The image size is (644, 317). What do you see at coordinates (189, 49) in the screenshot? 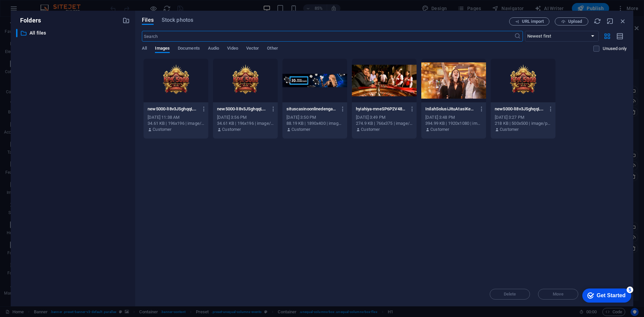
I see `span: Documents` at bounding box center [189, 49].